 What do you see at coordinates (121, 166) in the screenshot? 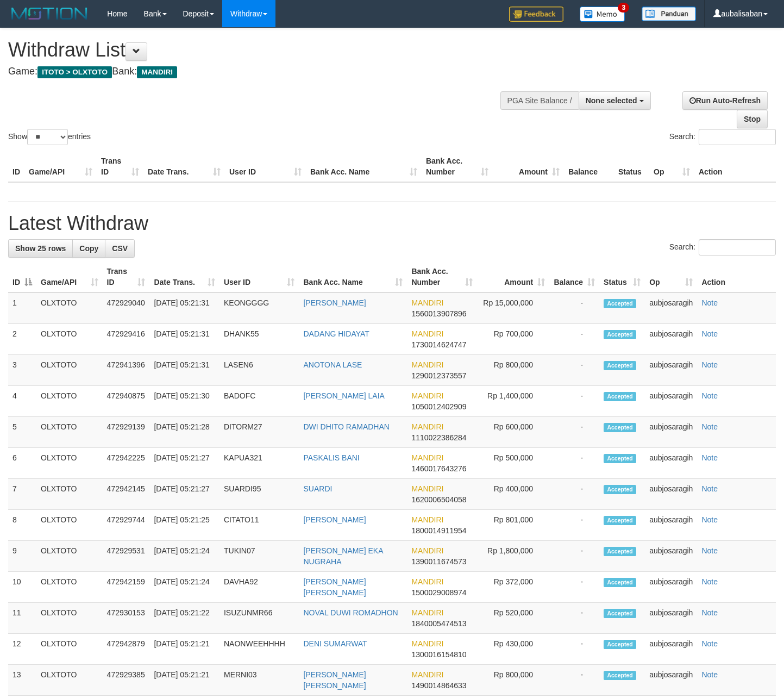
I see `th: Trans ID` at bounding box center [121, 166].